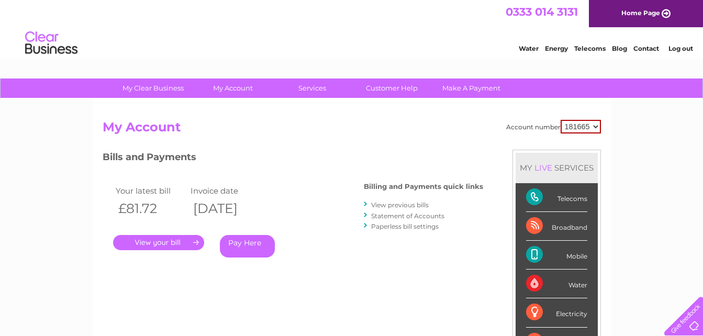 The height and width of the screenshot is (336, 703). What do you see at coordinates (590, 48) in the screenshot?
I see `a: Telecoms` at bounding box center [590, 48].